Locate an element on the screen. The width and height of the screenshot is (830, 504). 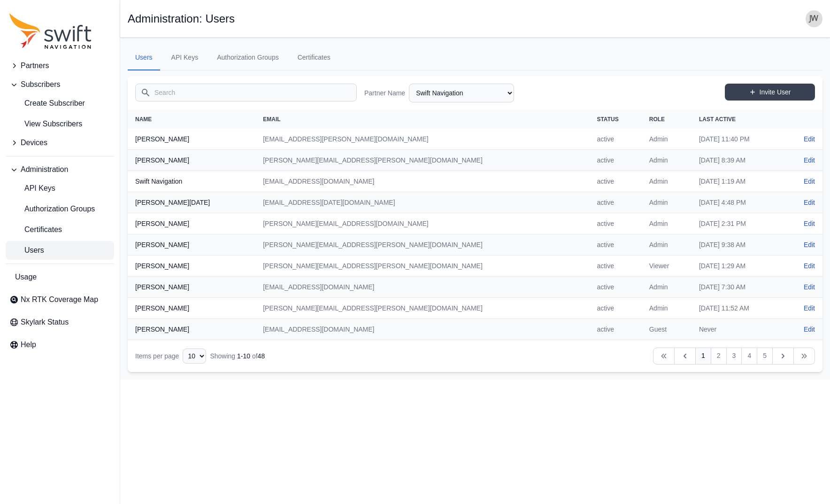
th: Last Active is located at coordinates (738, 120).